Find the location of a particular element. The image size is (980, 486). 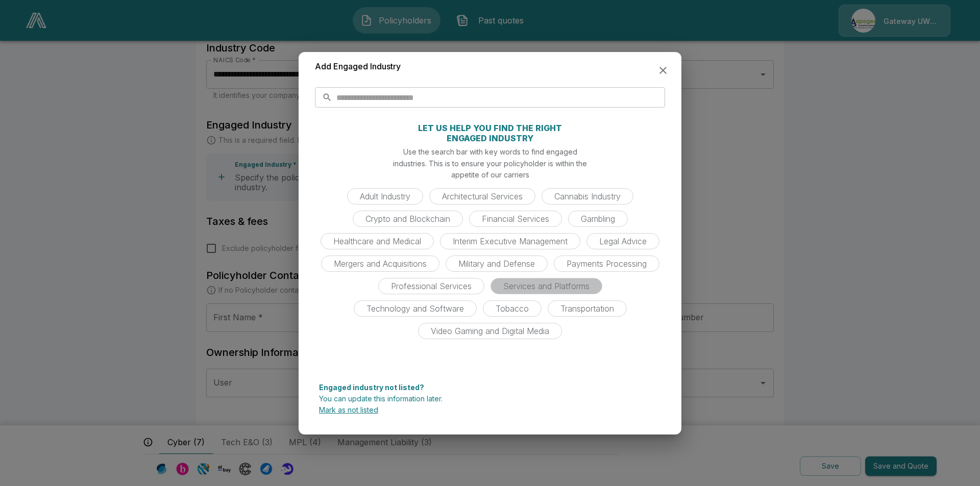

p: Use the search bar with key words to find engaged is located at coordinates (490, 151).